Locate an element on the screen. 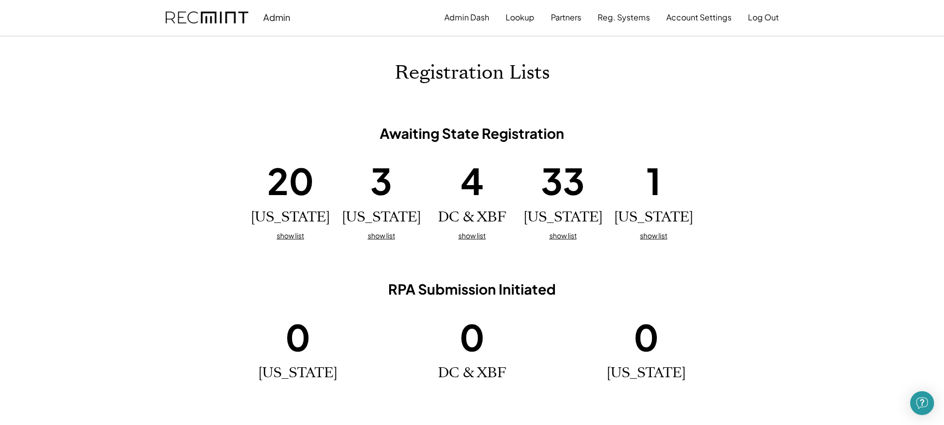  button: Lookup is located at coordinates (520, 17).